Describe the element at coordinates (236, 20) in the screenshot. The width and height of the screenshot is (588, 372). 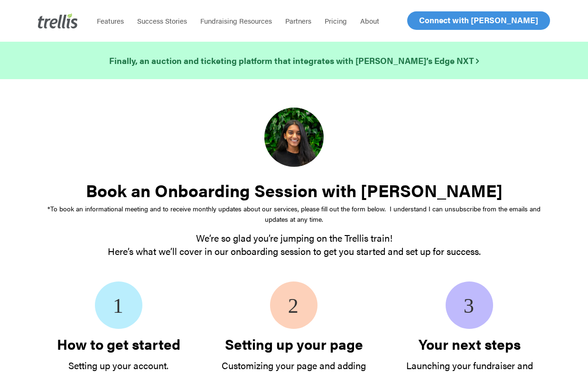
I see `span: Fundraising Resources` at that location.